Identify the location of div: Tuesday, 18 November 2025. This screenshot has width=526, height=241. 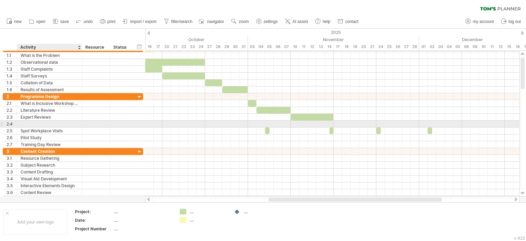
(346, 47).